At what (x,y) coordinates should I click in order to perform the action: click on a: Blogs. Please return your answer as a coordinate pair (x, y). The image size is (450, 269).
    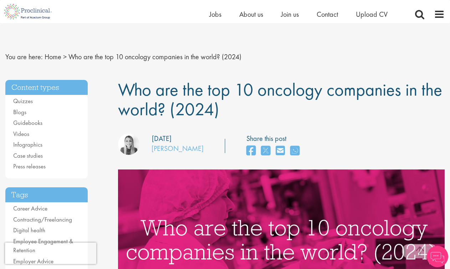
    Looking at the image, I should click on (20, 112).